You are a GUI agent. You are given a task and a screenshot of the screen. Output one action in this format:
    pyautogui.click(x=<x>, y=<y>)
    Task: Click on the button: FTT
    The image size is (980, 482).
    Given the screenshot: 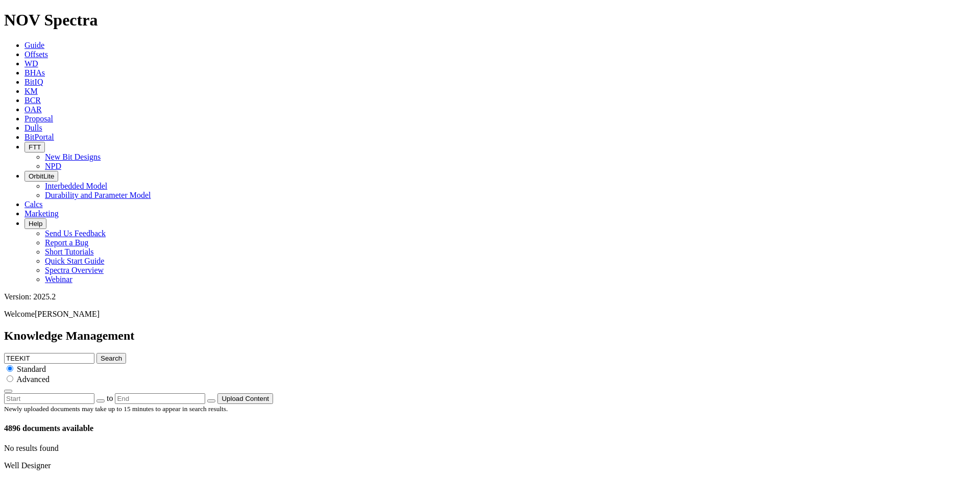 What is the action you would take?
    pyautogui.click(x=34, y=147)
    